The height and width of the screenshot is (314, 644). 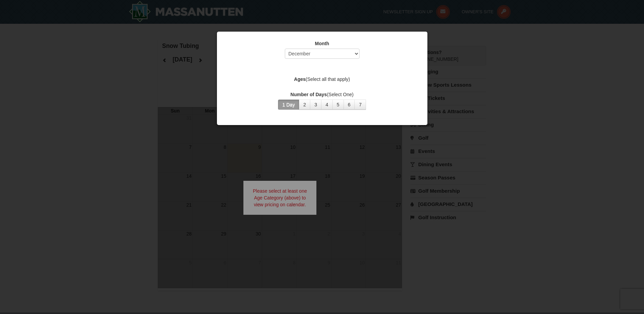 What do you see at coordinates (305, 105) in the screenshot?
I see `button: 2` at bounding box center [305, 105].